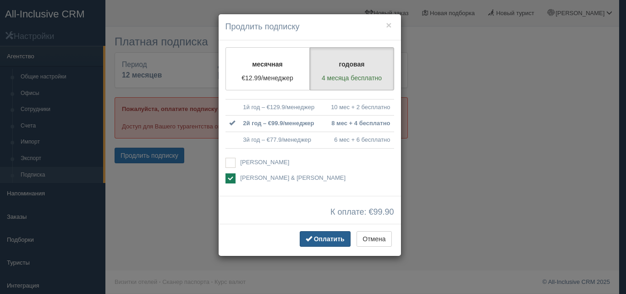 This screenshot has height=294, width=626. What do you see at coordinates (358, 107) in the screenshot?
I see `td: 10 мес + 2 бесплатно` at bounding box center [358, 107].